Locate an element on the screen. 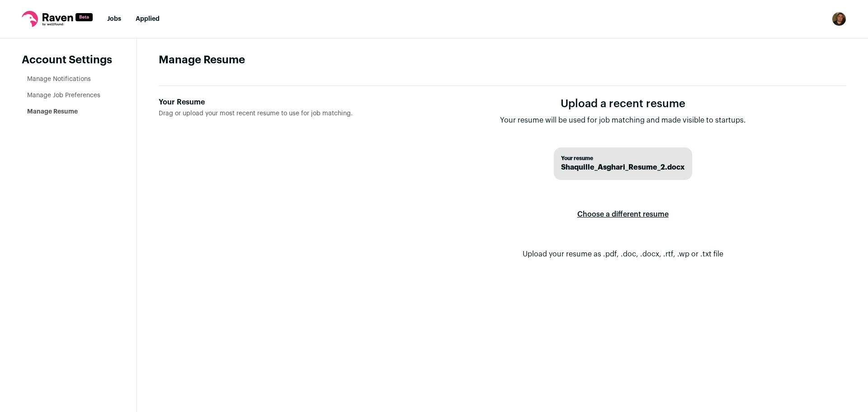 The height and width of the screenshot is (412, 868). a: Manage Job Preferences is located at coordinates (63, 96).